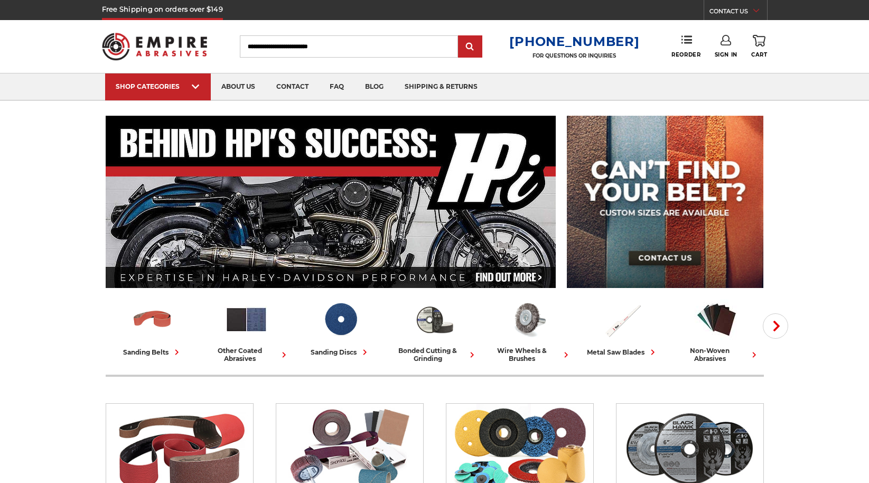  I want to click on input: Submit, so click(470, 47).